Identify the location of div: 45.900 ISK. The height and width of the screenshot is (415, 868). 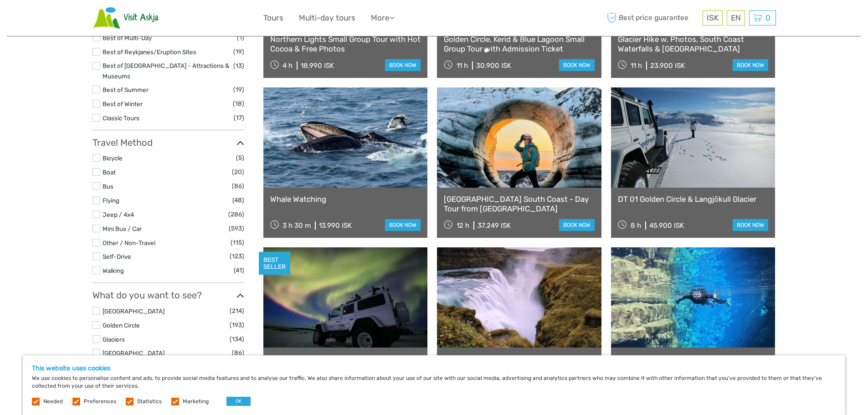
(666, 225).